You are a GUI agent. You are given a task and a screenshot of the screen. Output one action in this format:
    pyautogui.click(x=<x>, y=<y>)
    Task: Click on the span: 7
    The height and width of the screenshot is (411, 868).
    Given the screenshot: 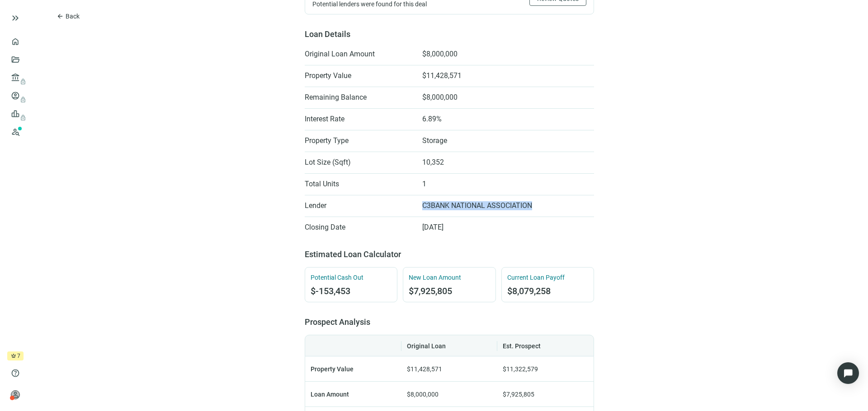 What is the action you would take?
    pyautogui.click(x=19, y=356)
    